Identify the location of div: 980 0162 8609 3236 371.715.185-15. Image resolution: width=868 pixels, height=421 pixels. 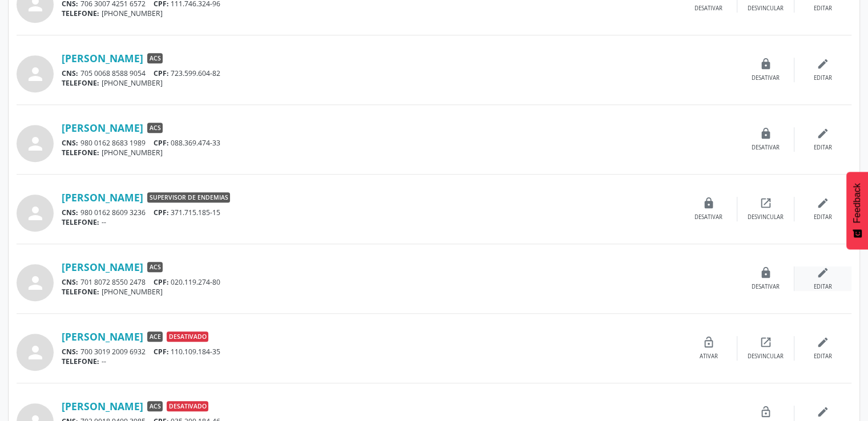
(371, 212).